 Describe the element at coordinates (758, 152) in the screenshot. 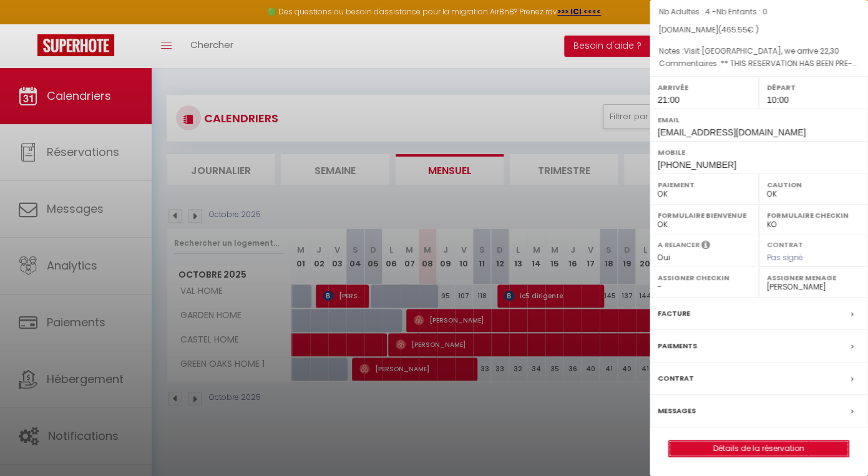

I see `label: Mobile` at that location.